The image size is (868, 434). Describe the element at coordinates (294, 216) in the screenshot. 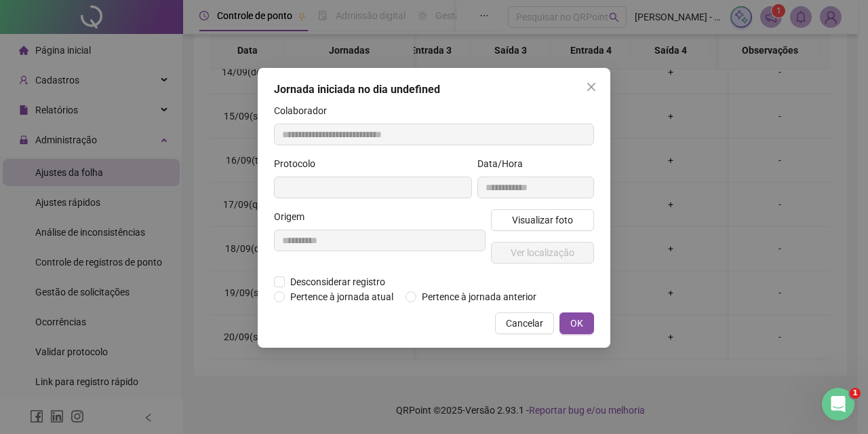

I see `label: Origem` at that location.